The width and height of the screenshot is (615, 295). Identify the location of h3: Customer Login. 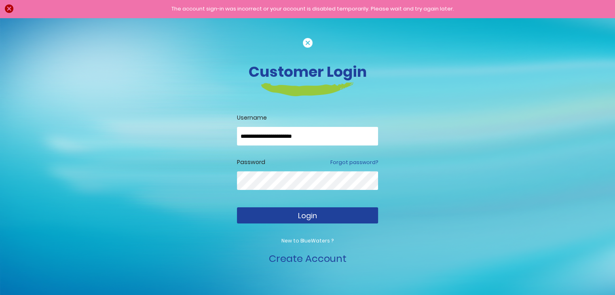
(308, 72).